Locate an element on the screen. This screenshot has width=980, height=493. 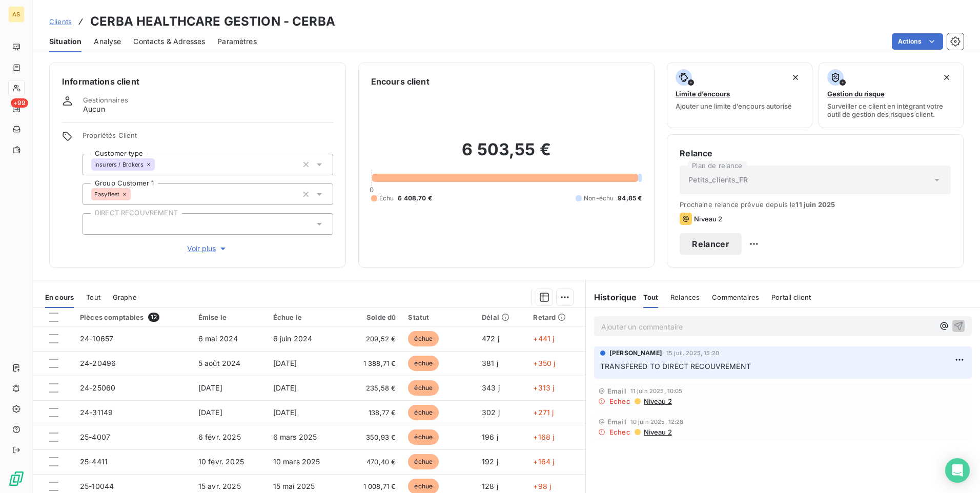
span: +271 j is located at coordinates (544, 412).